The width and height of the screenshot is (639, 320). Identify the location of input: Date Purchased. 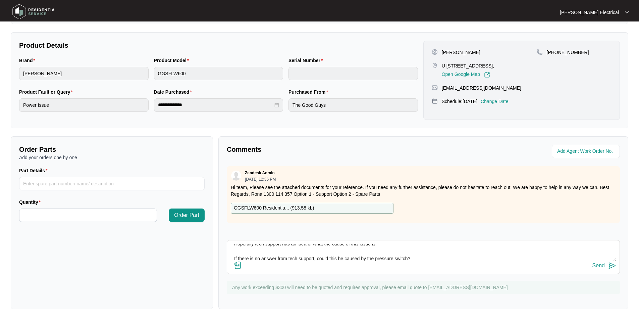
(216, 105).